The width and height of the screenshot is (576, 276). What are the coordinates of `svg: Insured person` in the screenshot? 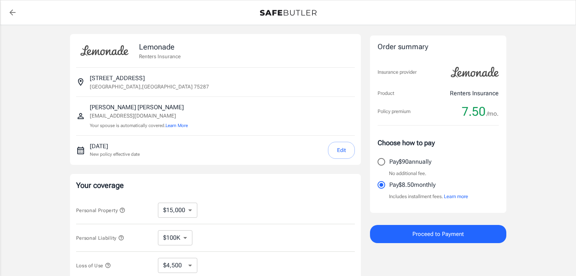 It's located at (81, 116).